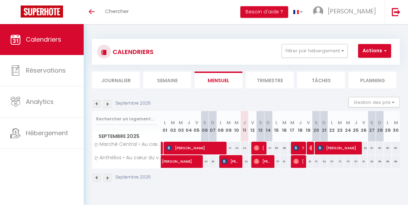 Image resolution: width=408 pixels, height=205 pixels. I want to click on li: Trimestre, so click(269, 80).